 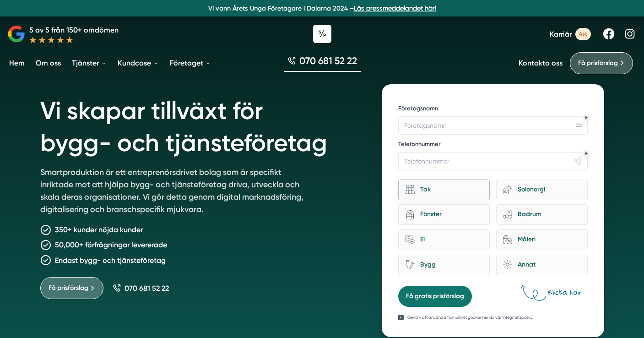 What do you see at coordinates (492, 109) in the screenshot?
I see `label: Företagsnamn` at bounding box center [492, 109].